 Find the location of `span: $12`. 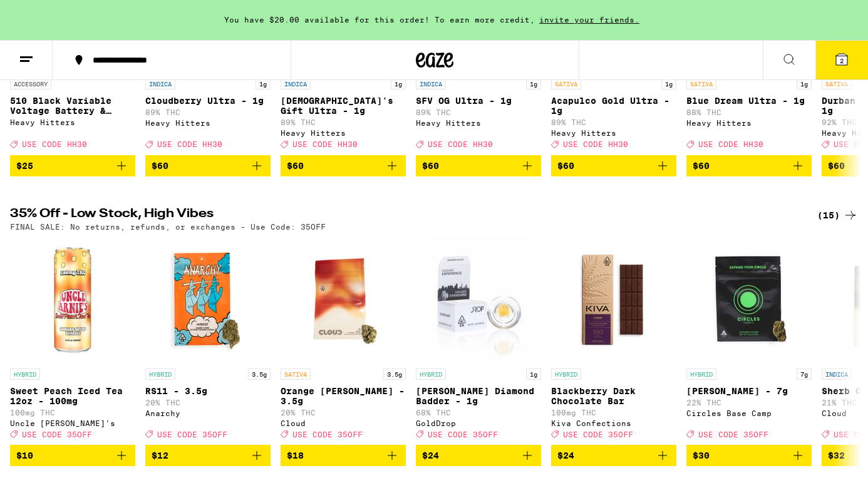

span: $12 is located at coordinates (159, 455).